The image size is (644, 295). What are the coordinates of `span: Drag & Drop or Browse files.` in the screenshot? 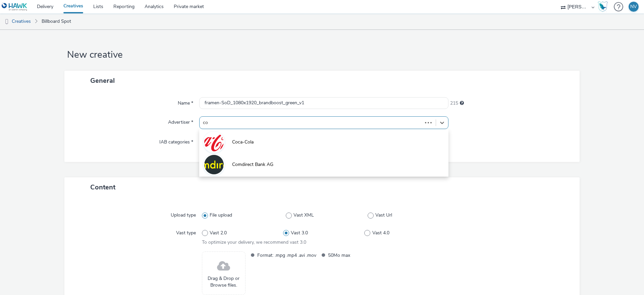 It's located at (224, 282).